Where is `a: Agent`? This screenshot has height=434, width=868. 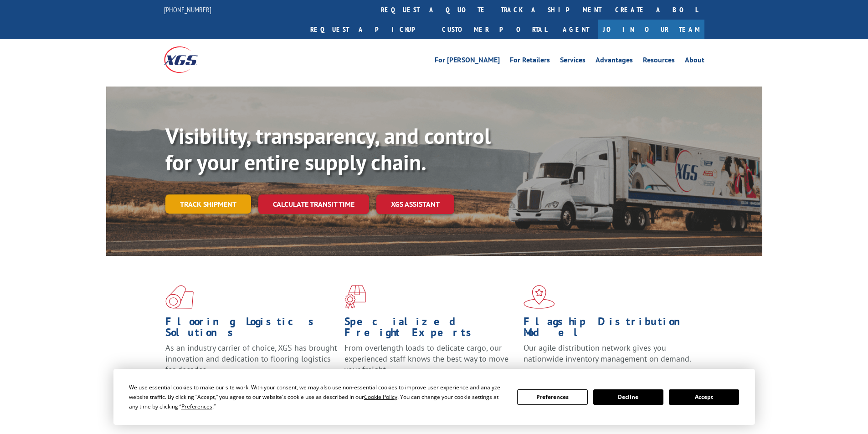
a: Agent is located at coordinates (576, 29).